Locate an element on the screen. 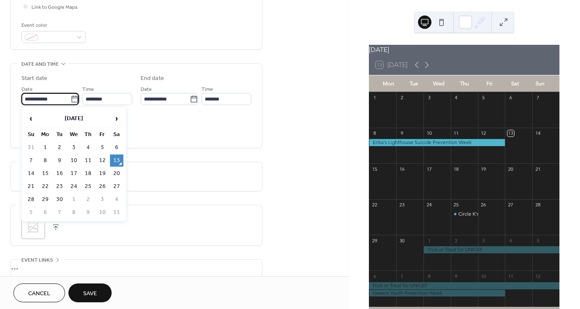 This screenshot has width=580, height=309. div: 14 is located at coordinates (537, 133).